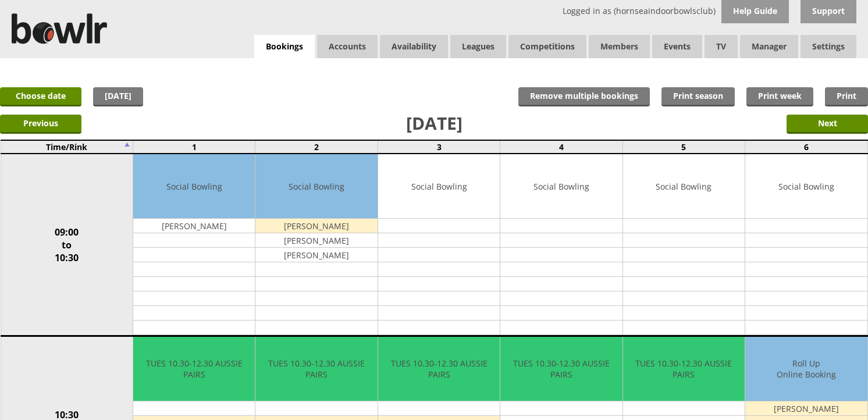 The image size is (868, 420). What do you see at coordinates (684, 147) in the screenshot?
I see `td: 5` at bounding box center [684, 147].